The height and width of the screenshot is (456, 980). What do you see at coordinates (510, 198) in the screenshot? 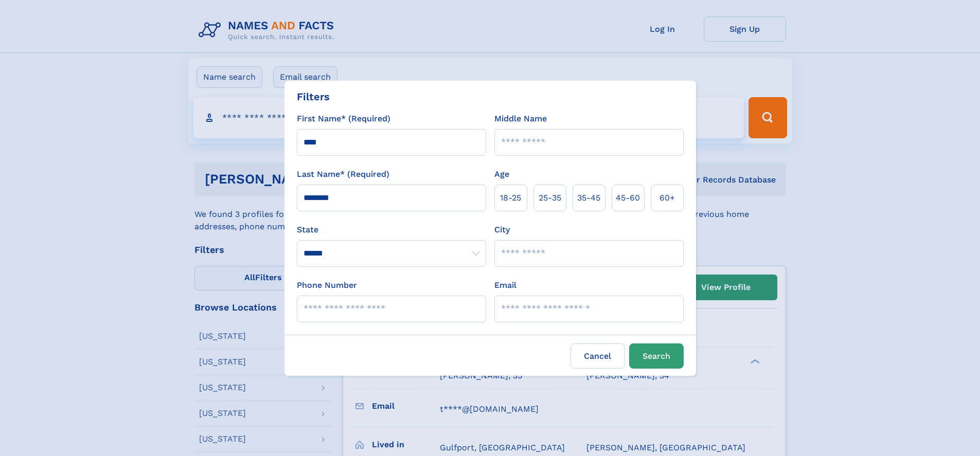
I see `span: 18‑25` at bounding box center [510, 198].